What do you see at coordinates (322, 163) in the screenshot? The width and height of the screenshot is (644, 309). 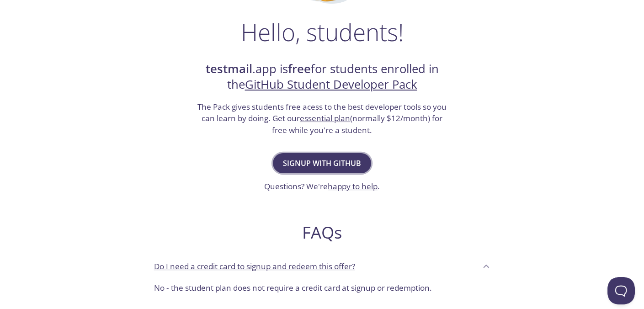 I see `span: Signup with GitHub` at bounding box center [322, 163].